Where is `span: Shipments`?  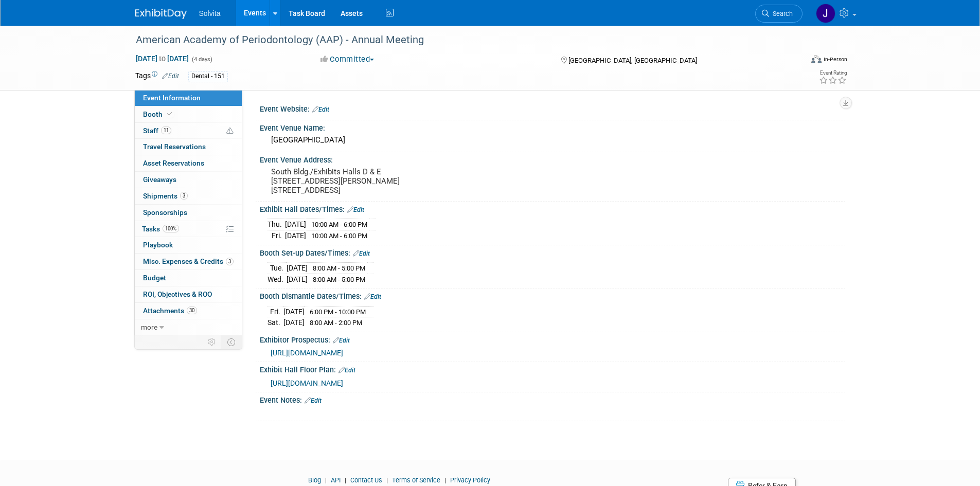
span: Shipments is located at coordinates (165, 196).